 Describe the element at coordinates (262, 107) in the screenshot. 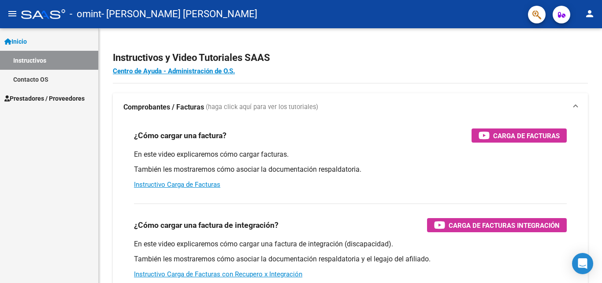

I see `span: (haga click aquí para ver los tutoriales)` at that location.